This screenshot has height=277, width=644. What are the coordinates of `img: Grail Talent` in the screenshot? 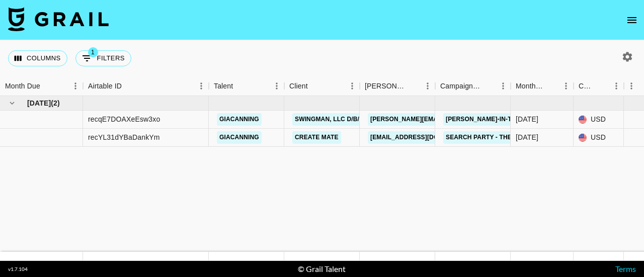 It's located at (58, 19).